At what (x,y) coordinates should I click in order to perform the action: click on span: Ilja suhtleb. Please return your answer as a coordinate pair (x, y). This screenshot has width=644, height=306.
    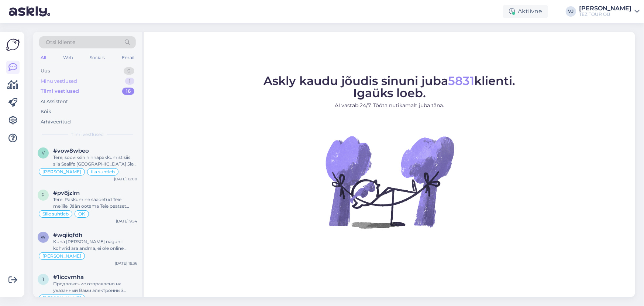
    Looking at the image, I should click on (103, 172).